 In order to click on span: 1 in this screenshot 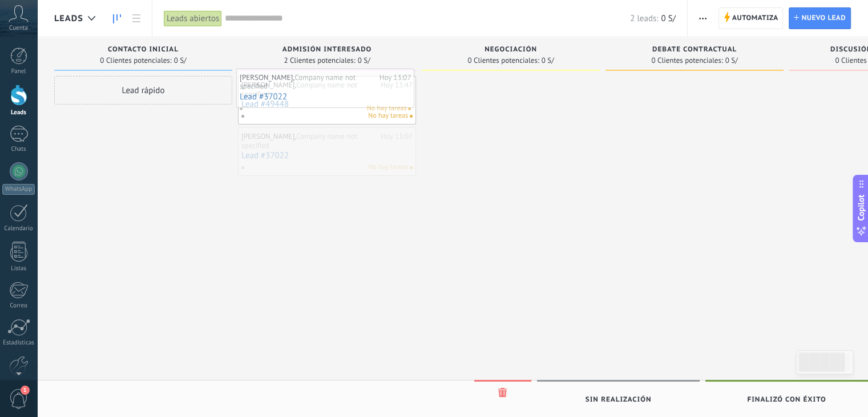, I will do `click(25, 390)`.